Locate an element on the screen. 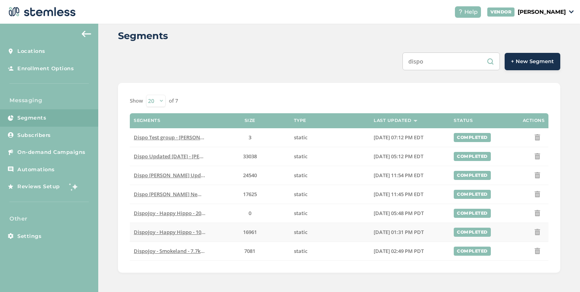  img: logo-dark-0685b13c.svg is located at coordinates (41, 12).